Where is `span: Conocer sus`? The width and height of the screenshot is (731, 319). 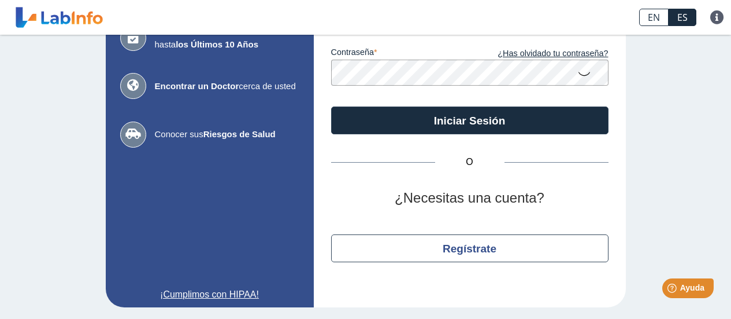
span: Conocer sus is located at coordinates (227, 134).